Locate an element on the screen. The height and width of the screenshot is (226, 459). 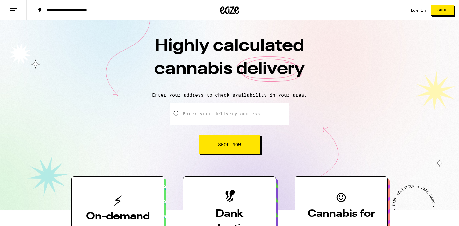
a: Shop is located at coordinates (442, 10).